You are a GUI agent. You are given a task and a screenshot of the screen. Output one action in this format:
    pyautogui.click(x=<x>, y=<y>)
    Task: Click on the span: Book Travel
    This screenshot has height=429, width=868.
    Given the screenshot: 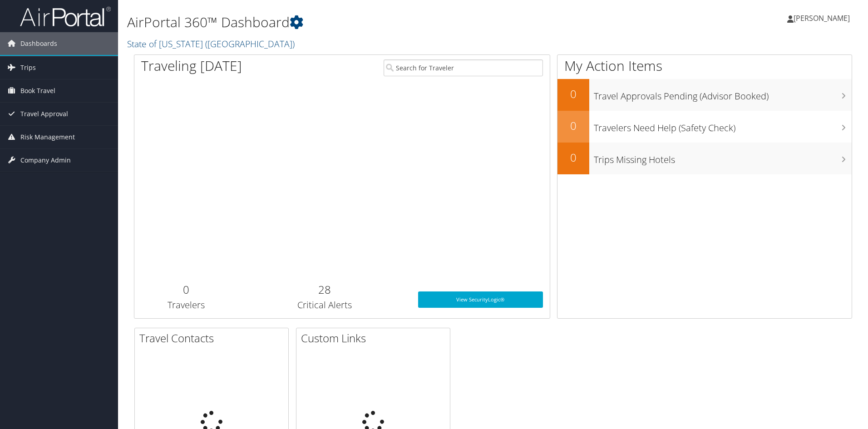 What is the action you would take?
    pyautogui.click(x=38, y=91)
    